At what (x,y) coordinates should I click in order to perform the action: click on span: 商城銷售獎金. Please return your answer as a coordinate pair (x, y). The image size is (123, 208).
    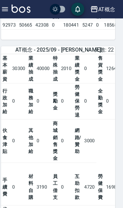
    Looking at the image, I should click on (59, 133).